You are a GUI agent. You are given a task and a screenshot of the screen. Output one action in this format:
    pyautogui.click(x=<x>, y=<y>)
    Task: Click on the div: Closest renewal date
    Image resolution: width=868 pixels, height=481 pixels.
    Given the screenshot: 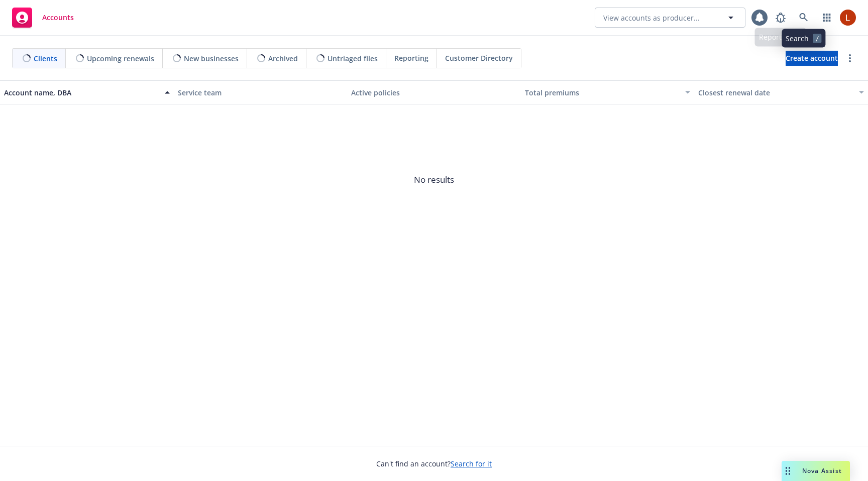 What is the action you would take?
    pyautogui.click(x=776, y=93)
    